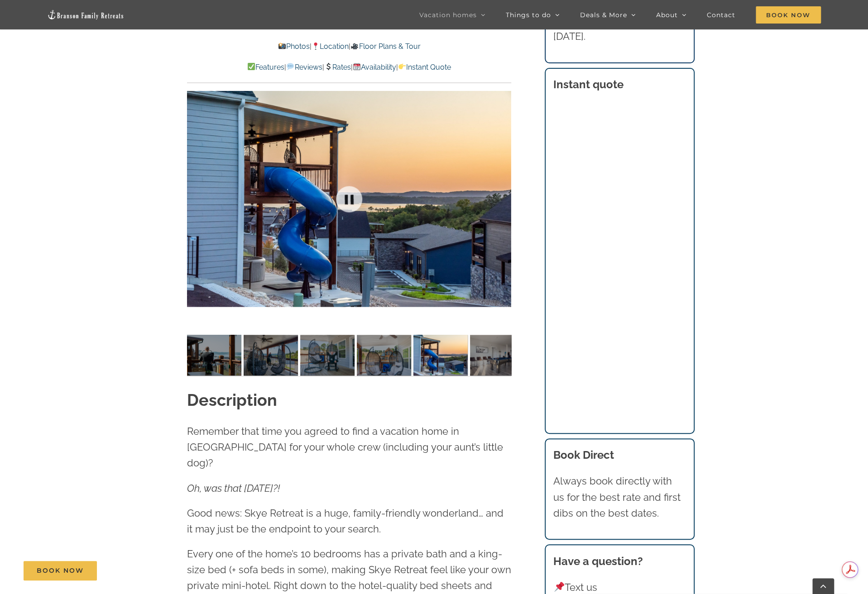 The height and width of the screenshot is (594, 868). I want to click on a: Reviews, so click(303, 67).